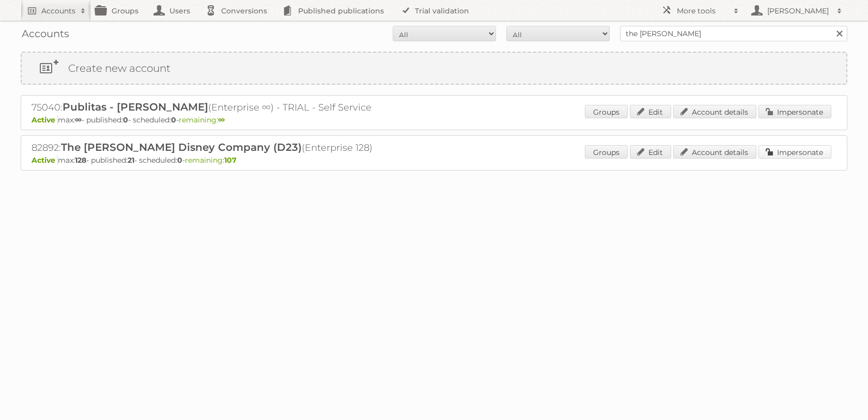  Describe the element at coordinates (213, 107) in the screenshot. I see `h2: 75040: (Enterprise ∞) - TRIAL - Self Service` at that location.